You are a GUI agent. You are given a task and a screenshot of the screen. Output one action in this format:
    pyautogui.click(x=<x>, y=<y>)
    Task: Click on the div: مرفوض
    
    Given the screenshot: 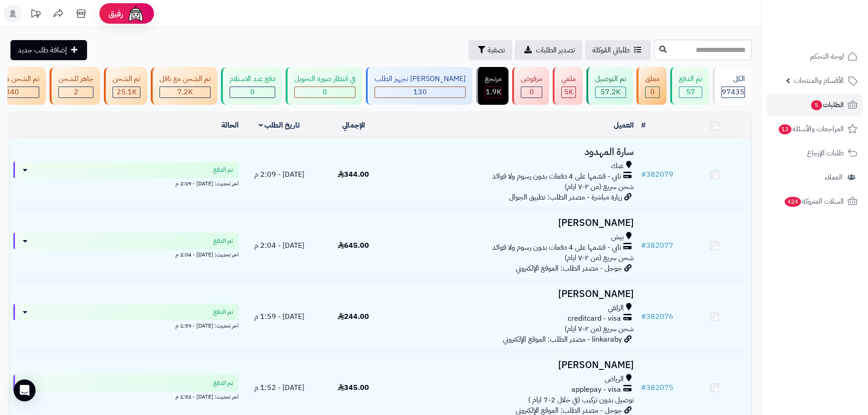 What is the action you would take?
    pyautogui.click(x=531, y=78)
    